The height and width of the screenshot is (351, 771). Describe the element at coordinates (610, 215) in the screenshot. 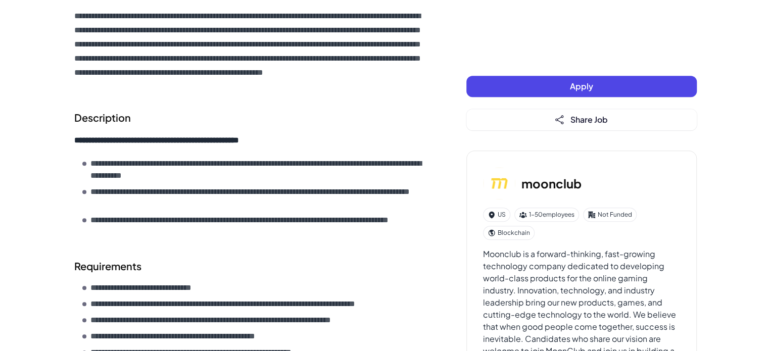

I see `div: Not Funded` at that location.